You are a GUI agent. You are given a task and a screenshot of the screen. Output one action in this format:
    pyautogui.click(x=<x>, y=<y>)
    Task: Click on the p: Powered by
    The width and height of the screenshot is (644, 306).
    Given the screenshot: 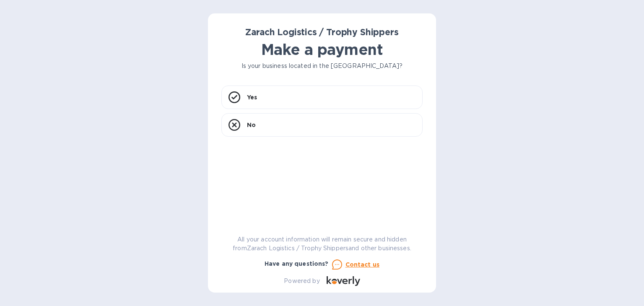 What is the action you would take?
    pyautogui.click(x=302, y=281)
    